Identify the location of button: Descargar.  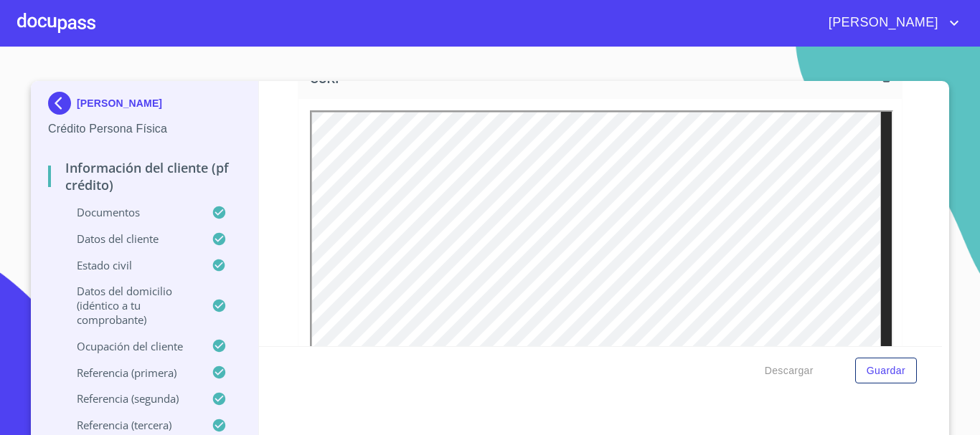
(789, 370).